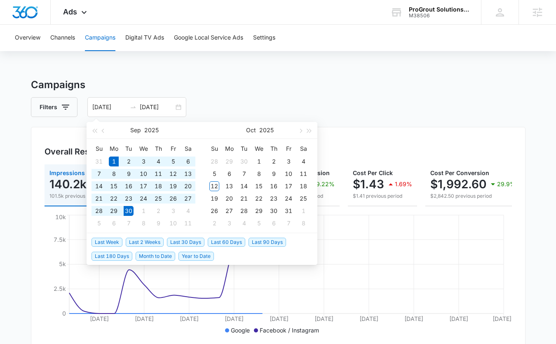 Image resolution: width=556 pixels, height=344 pixels. Describe the element at coordinates (133, 107) in the screenshot. I see `span: to` at that location.